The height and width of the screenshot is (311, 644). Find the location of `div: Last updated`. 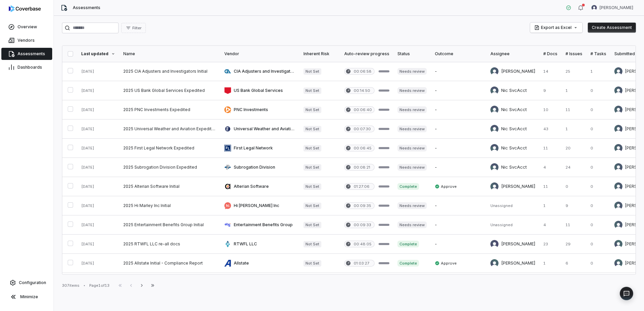

div: Last updated is located at coordinates (98, 54).